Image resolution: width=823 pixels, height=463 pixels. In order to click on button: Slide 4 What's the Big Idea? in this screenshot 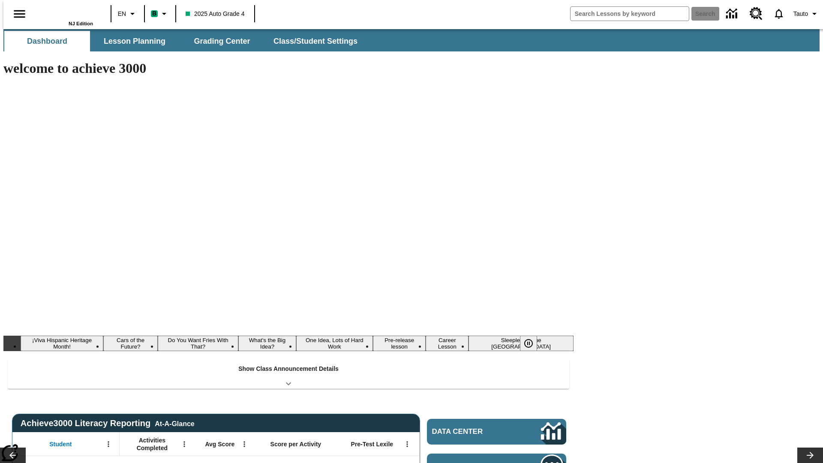, I will do `click(267, 343)`.